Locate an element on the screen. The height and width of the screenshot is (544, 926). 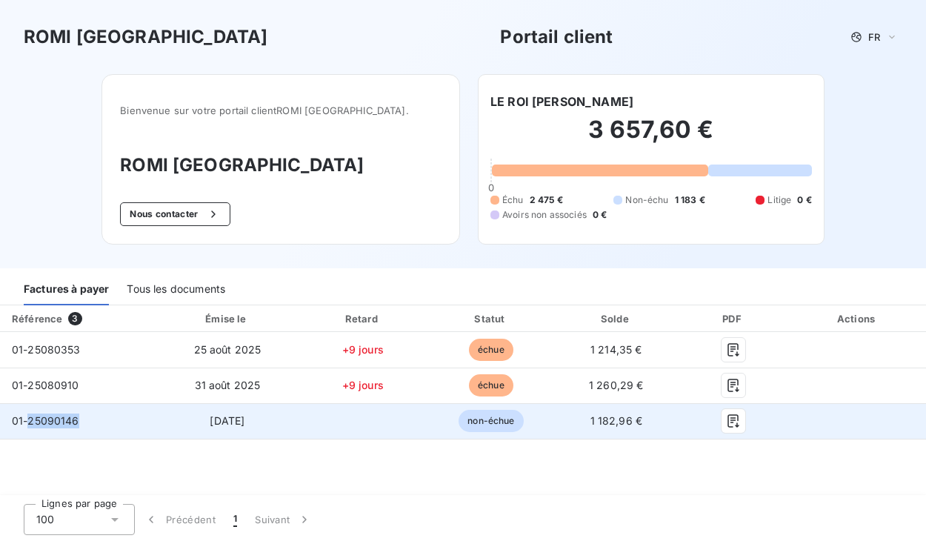
span: 0 is located at coordinates (491, 187).